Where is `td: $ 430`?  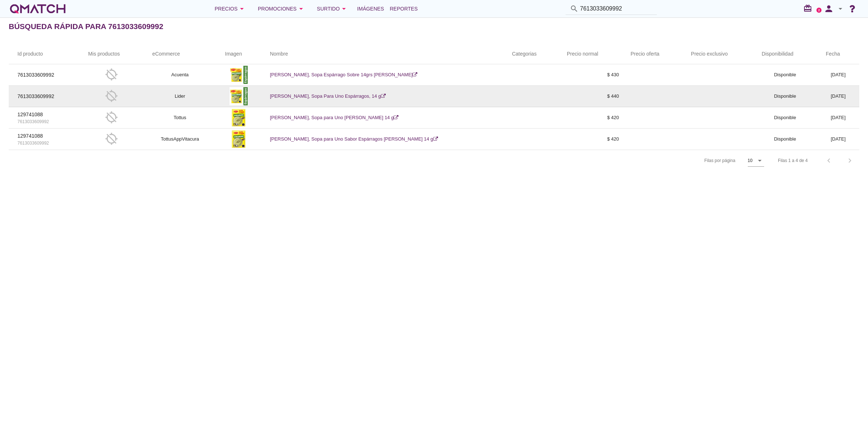 td: $ 430 is located at coordinates (590, 75).